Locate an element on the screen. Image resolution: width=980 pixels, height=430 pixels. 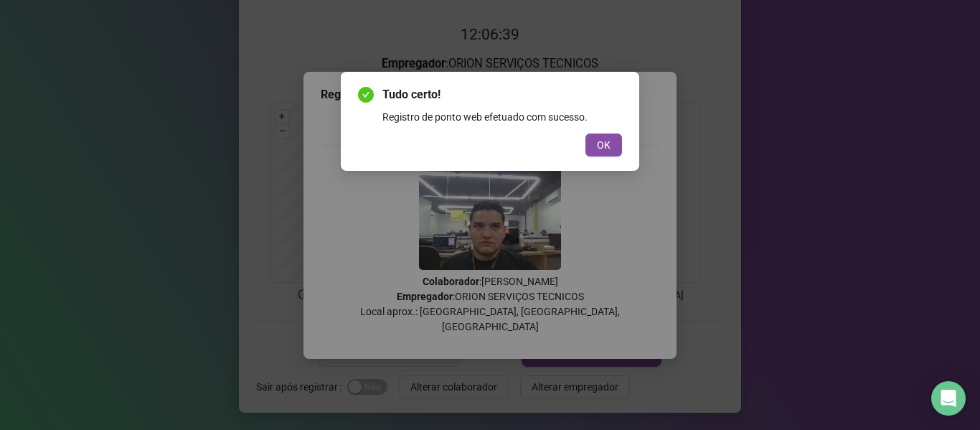
span: OK is located at coordinates (603, 145).